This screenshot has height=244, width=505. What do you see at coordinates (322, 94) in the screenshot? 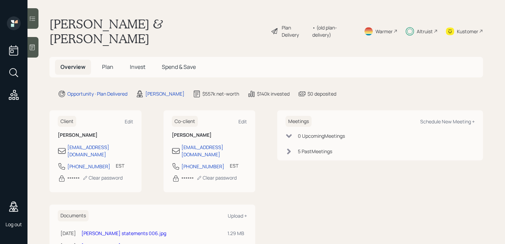
I see `div: $0 deposited` at bounding box center [322, 94].